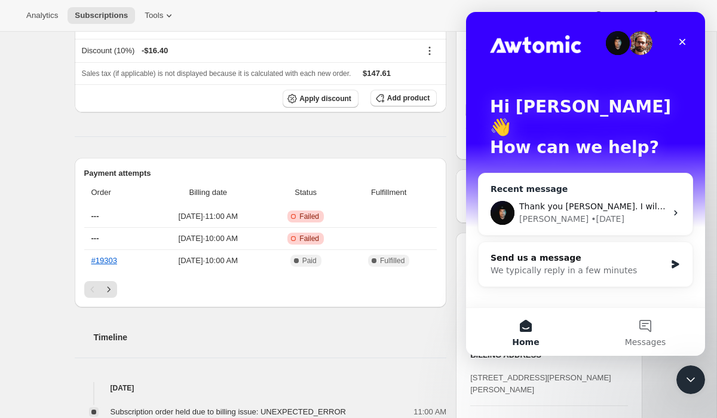 The width and height of the screenshot is (717, 418). Describe the element at coordinates (403, 98) in the screenshot. I see `button: Add product` at that location.